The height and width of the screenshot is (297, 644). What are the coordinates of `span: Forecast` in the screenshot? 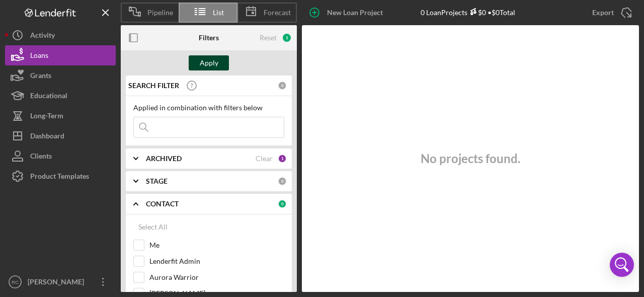 It's located at (277, 12).